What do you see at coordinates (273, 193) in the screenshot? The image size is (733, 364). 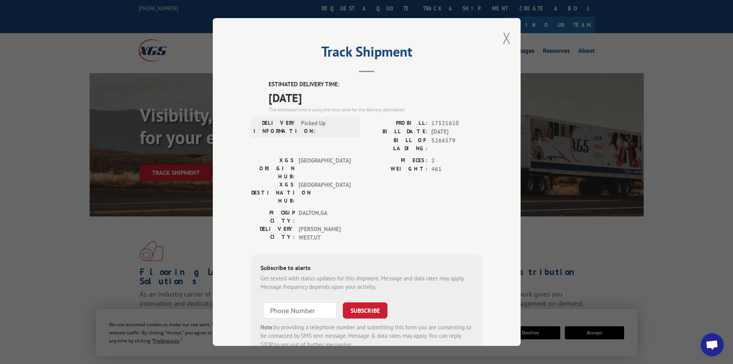 I see `label: XGS DESTINATION HUB:` at bounding box center [273, 193].